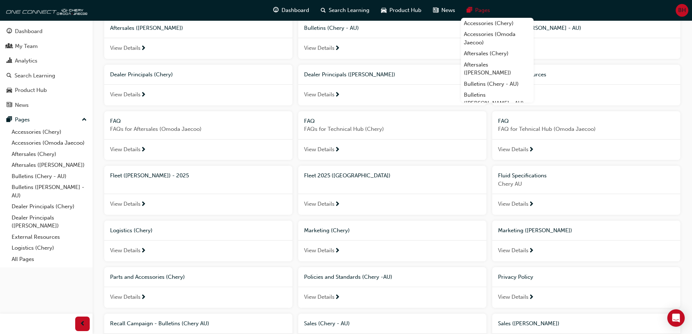 The width and height of the screenshot is (692, 334). What do you see at coordinates (392, 287) in the screenshot?
I see `a: Policies and Standards (Chery -AU)View Details` at bounding box center [392, 287].